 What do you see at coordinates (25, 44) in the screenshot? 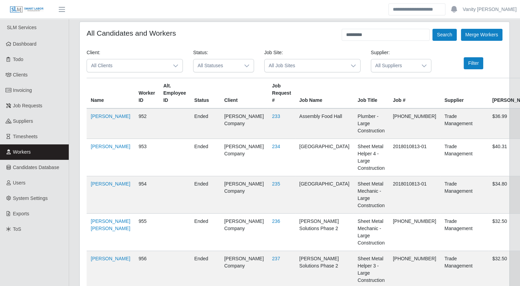
I see `span: Dashboard` at bounding box center [25, 44].